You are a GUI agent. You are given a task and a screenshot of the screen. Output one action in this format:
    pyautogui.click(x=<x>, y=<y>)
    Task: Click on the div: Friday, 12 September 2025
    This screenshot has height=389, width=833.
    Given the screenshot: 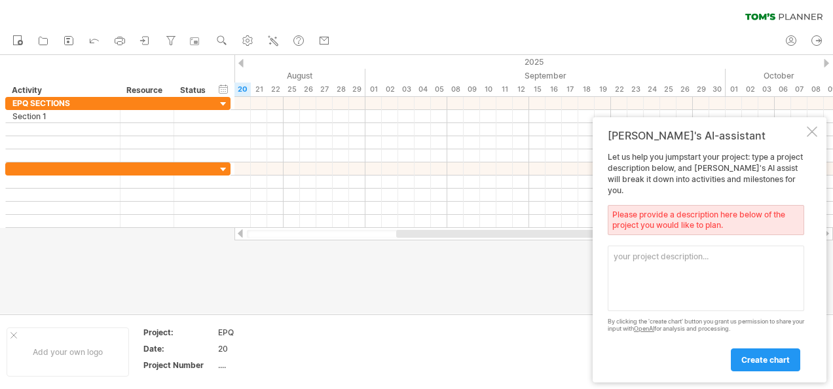 What is the action you would take?
    pyautogui.click(x=520, y=89)
    